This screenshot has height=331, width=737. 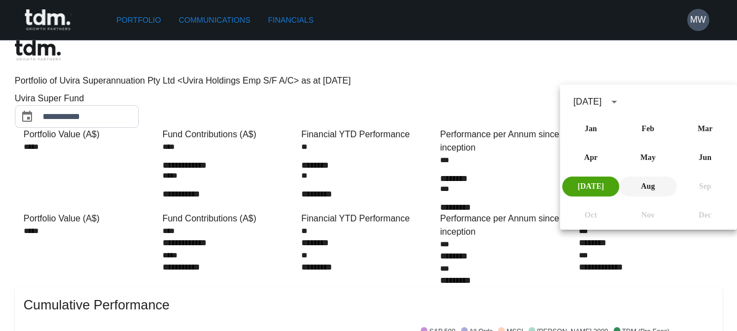 What do you see at coordinates (214, 20) in the screenshot?
I see `a: Communications` at bounding box center [214, 20].